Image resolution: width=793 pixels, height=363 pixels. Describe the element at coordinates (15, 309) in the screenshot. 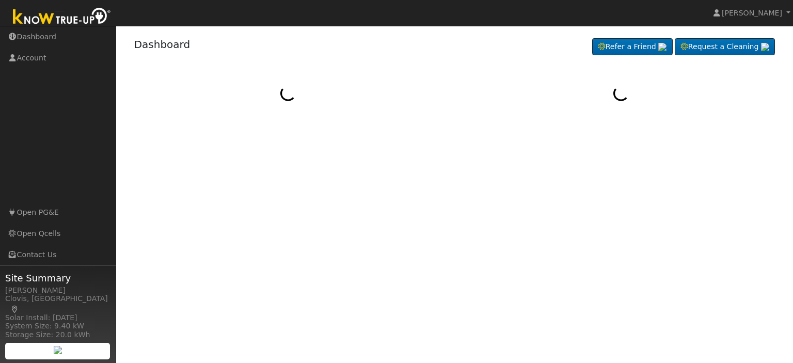

I see `a: Map` at that location.